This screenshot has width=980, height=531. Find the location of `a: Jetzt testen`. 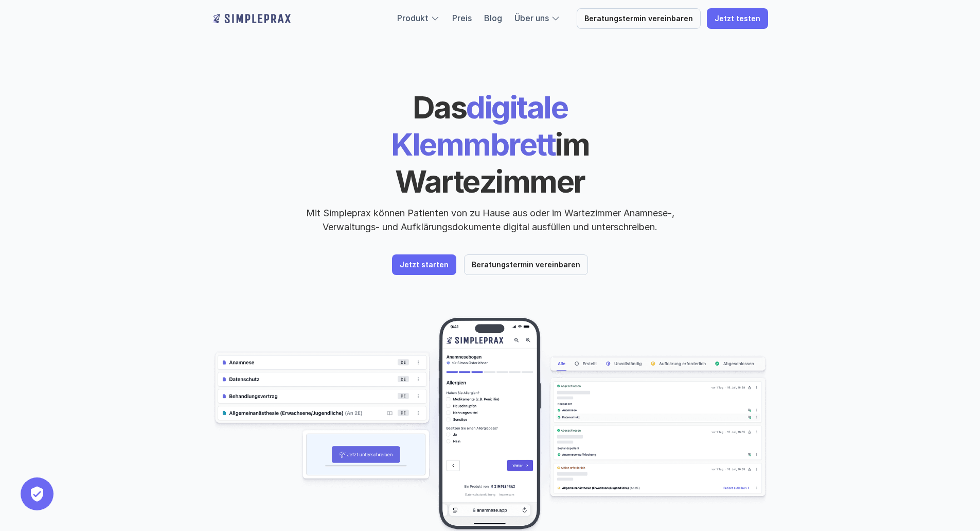

a: Jetzt testen is located at coordinates (737, 18).